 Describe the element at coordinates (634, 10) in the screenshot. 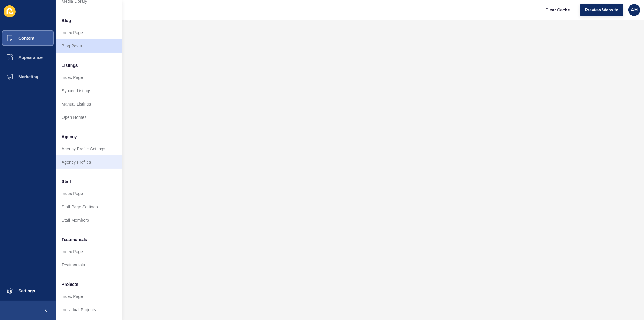

I see `span: AH` at that location.